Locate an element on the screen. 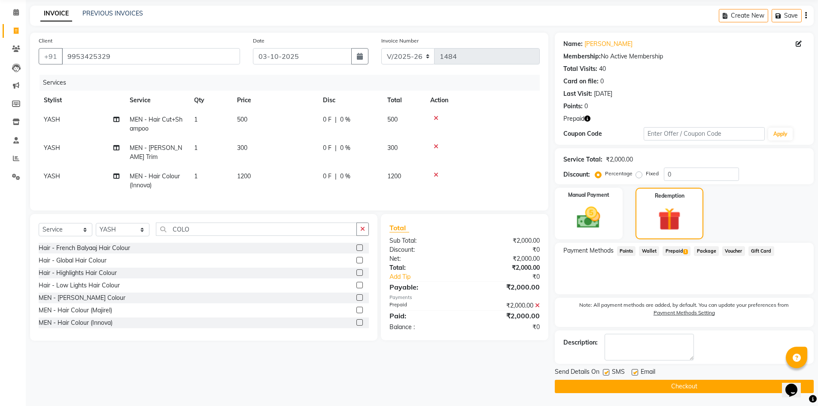  th: Total is located at coordinates (404, 100).